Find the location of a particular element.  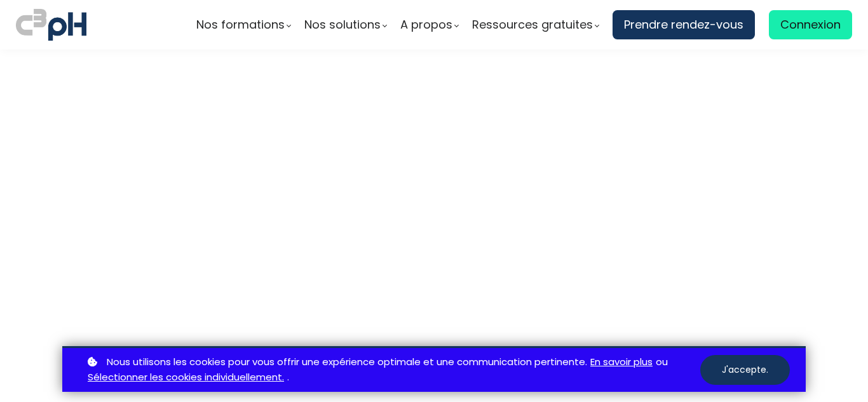

a: Connexion is located at coordinates (811, 24).